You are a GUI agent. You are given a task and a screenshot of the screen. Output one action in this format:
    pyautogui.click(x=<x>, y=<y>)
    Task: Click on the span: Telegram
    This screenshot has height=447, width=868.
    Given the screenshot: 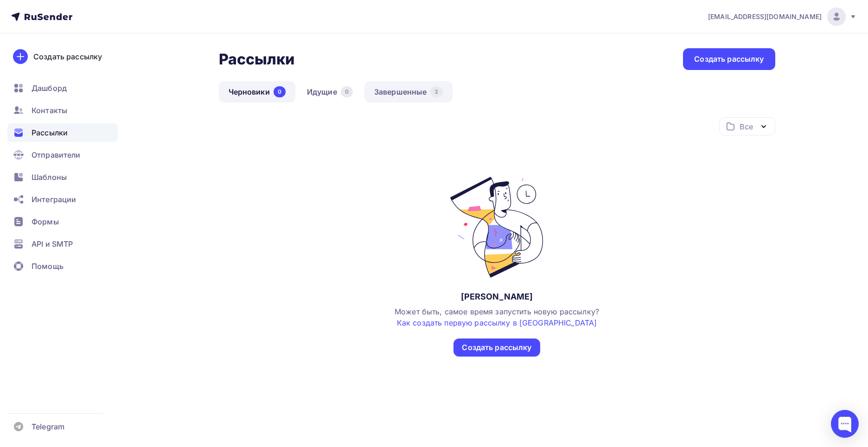 What is the action you would take?
    pyautogui.click(x=48, y=426)
    